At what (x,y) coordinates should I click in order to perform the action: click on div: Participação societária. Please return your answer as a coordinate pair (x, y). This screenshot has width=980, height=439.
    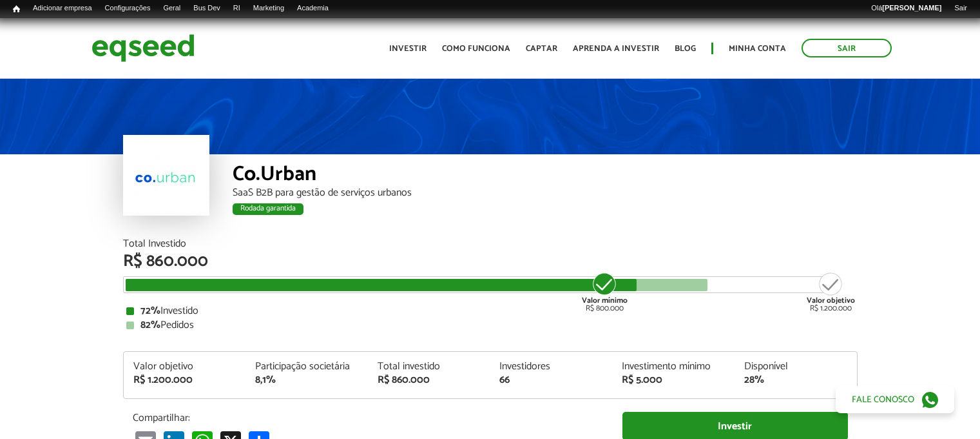
    Looking at the image, I should click on (307, 366).